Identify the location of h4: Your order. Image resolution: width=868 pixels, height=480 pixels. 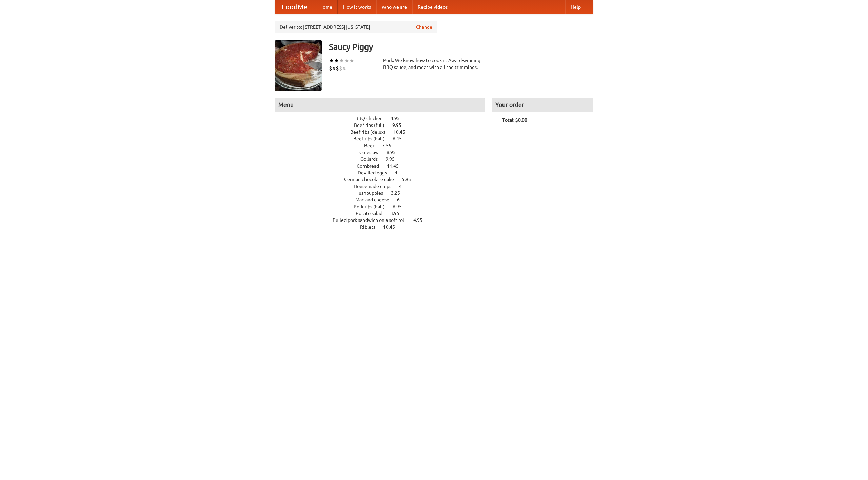
(542, 105).